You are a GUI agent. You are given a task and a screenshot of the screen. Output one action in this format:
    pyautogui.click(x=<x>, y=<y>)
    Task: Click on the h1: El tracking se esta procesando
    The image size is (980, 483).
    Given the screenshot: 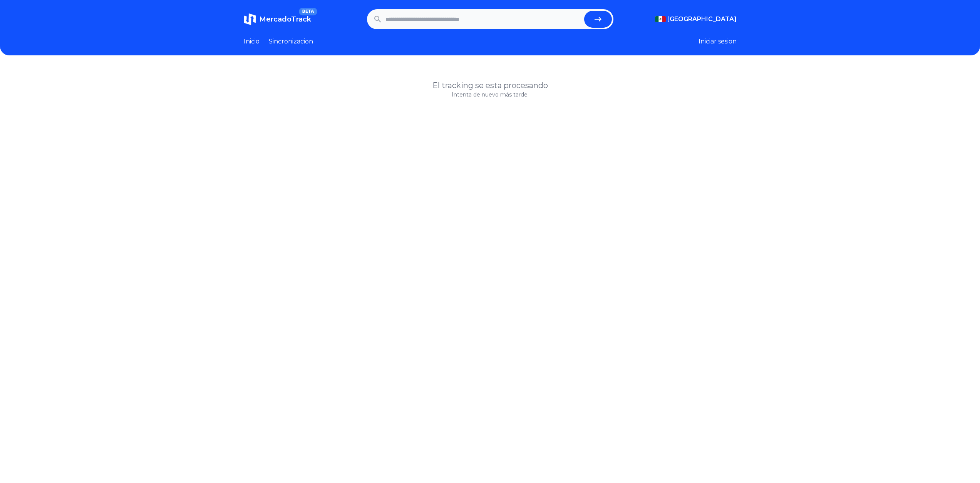 What is the action you would take?
    pyautogui.click(x=490, y=86)
    